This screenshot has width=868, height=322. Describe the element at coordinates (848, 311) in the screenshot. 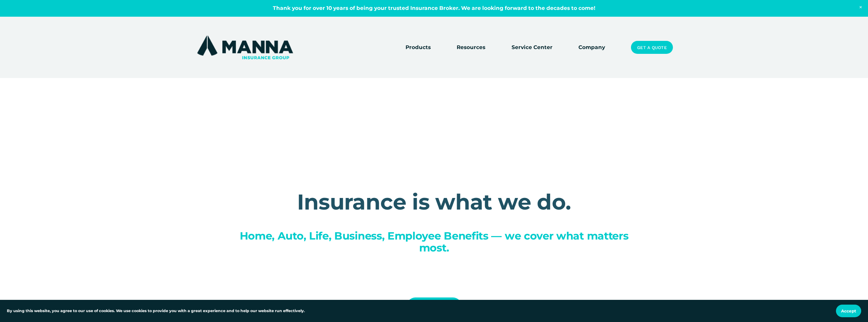

I see `span: Accept` at that location.